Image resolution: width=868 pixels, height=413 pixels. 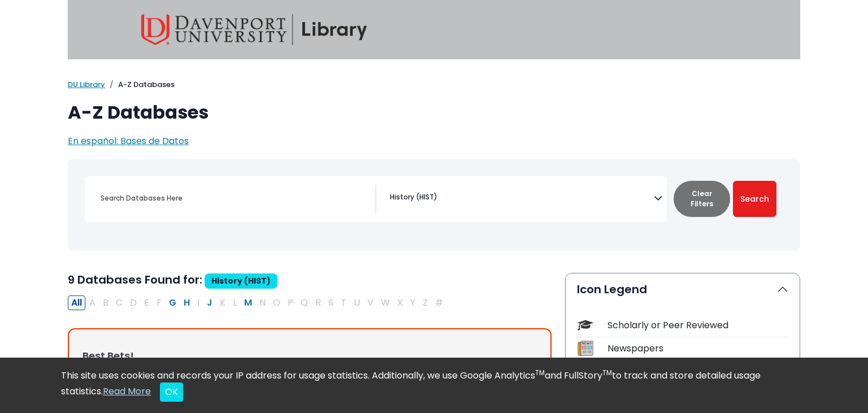 I want to click on span: 9 Databases Found for:, so click(x=135, y=279).